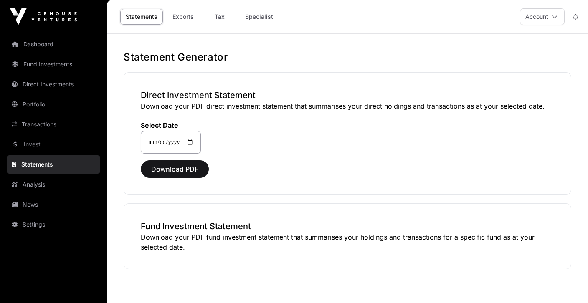  What do you see at coordinates (175, 173) in the screenshot?
I see `a: Download PDF` at bounding box center [175, 173].